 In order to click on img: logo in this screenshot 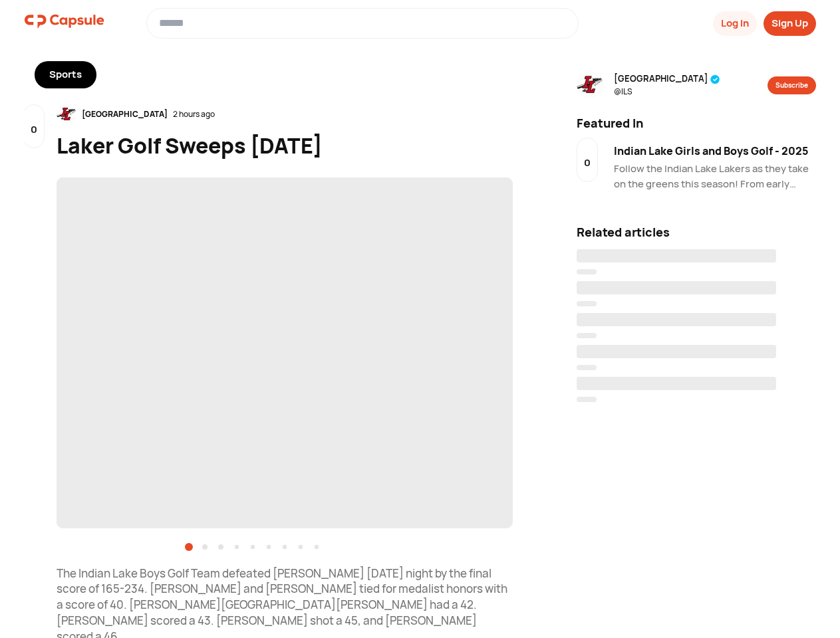, I will do `click(64, 21)`.